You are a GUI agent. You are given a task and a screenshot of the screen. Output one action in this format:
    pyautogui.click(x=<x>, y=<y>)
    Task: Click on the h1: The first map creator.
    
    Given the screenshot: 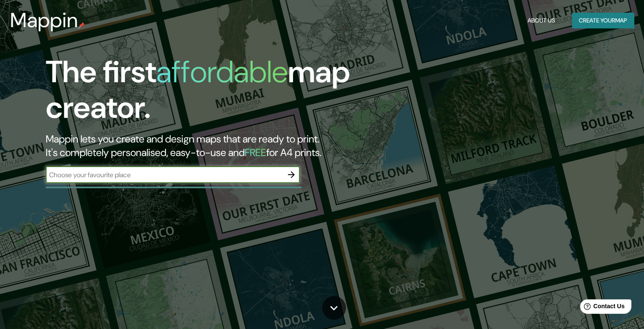 What is the action you would take?
    pyautogui.click(x=206, y=93)
    